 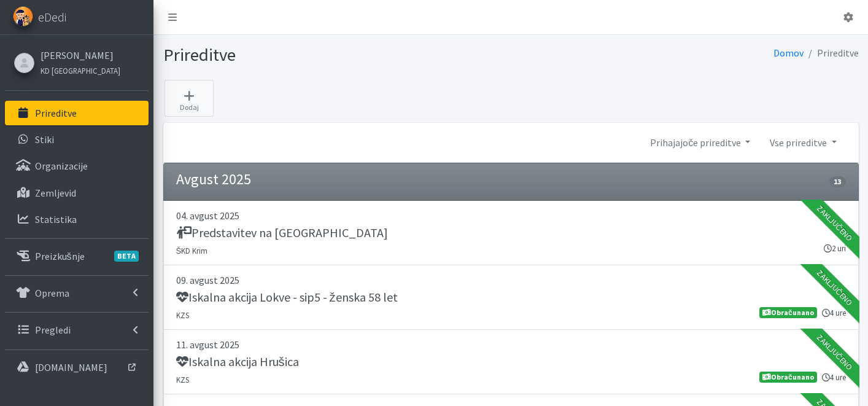 What do you see at coordinates (287, 298) in the screenshot?
I see `h5: Iskalna akcija Lokve - sip5 - ženska 58 let` at bounding box center [287, 298].